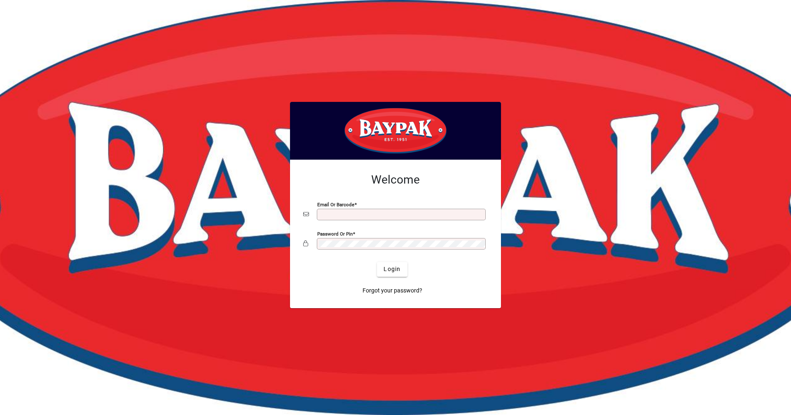  I want to click on a: Forgot your password?, so click(392, 291).